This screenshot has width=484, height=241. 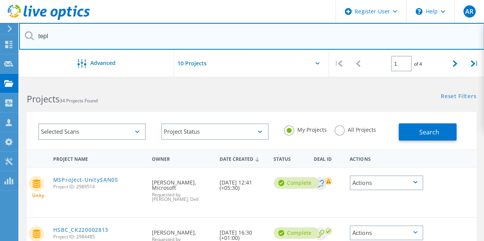 I want to click on div: Selected Scans, so click(x=92, y=131).